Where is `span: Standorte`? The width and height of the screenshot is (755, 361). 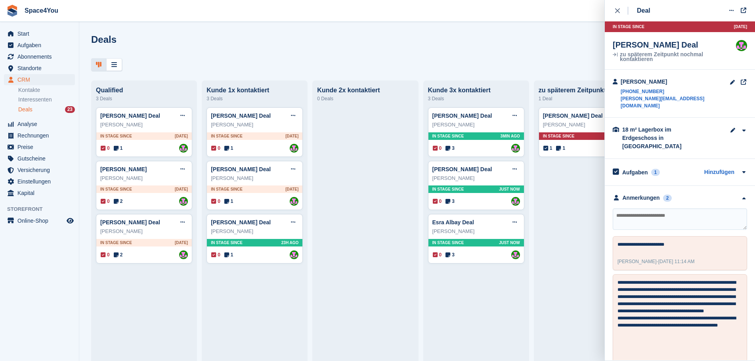 span: Standorte is located at coordinates (41, 68).